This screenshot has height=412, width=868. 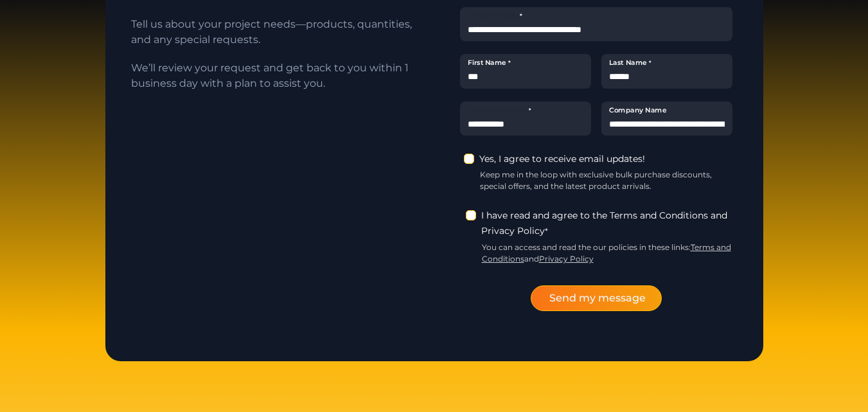 What do you see at coordinates (125, 297) in the screenshot?
I see `textarea: Type your message and hit 'Enter'` at bounding box center [125, 297].